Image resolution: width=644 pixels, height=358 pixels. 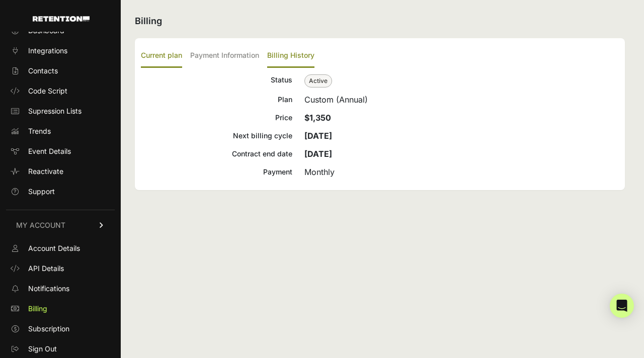 What do you see at coordinates (461, 99) in the screenshot?
I see `div: Custom (Annual)` at bounding box center [461, 99].